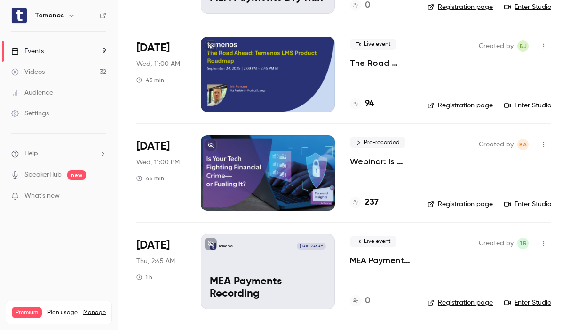  What do you see at coordinates (378, 143) in the screenshot?
I see `span: Pre-recorded` at bounding box center [378, 143].